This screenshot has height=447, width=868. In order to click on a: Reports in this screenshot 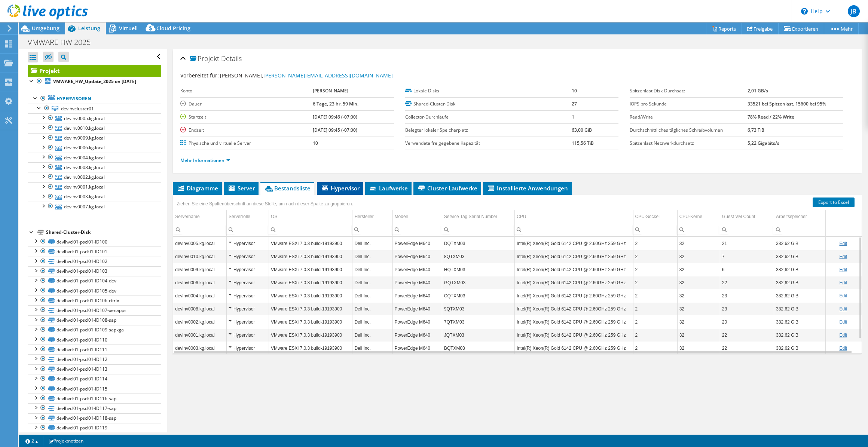, I will do `click(724, 28)`.